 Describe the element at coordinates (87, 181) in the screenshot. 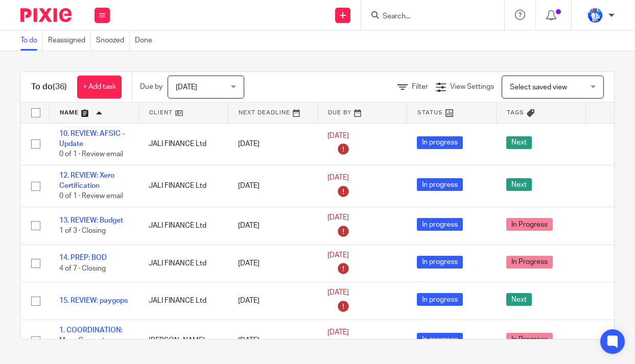

I see `a: 12. REVIEW: Xero Certification` at that location.